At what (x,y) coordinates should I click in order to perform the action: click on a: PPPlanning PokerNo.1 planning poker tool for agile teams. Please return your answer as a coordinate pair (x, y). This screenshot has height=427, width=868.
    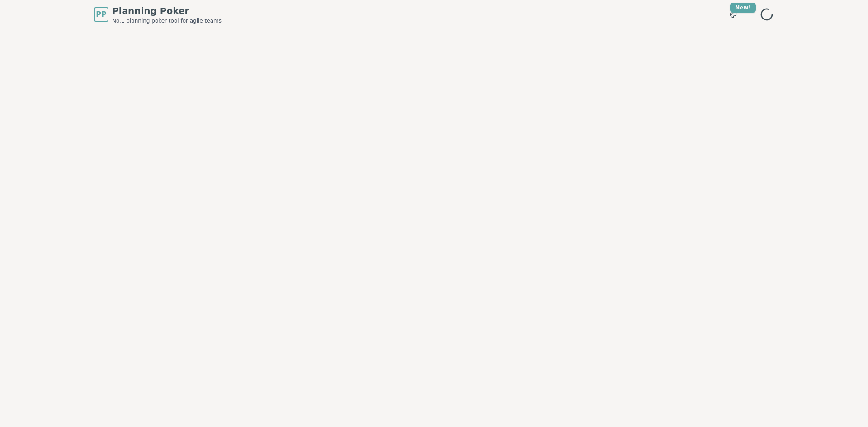
    Looking at the image, I should click on (158, 14).